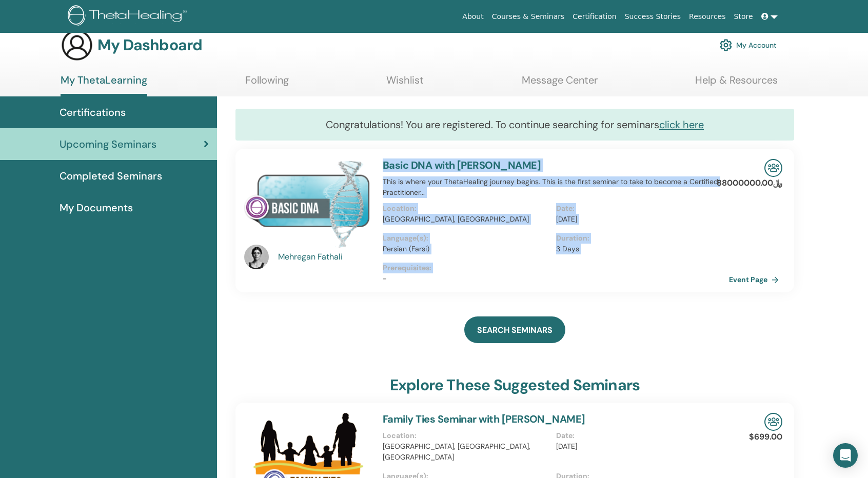  Describe the element at coordinates (514, 386) in the screenshot. I see `h3: explore these suggested seminars` at that location.